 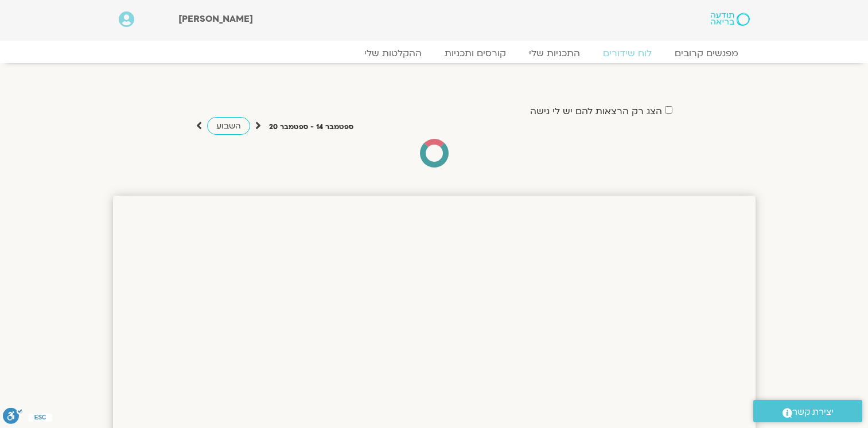 I want to click on a: יצירת קשר, so click(x=808, y=411).